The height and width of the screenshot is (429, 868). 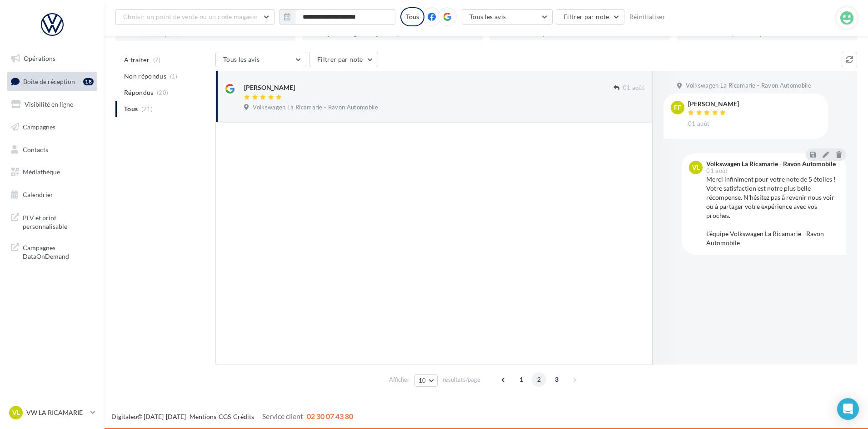 What do you see at coordinates (40, 58) in the screenshot?
I see `span: Opérations` at bounding box center [40, 58].